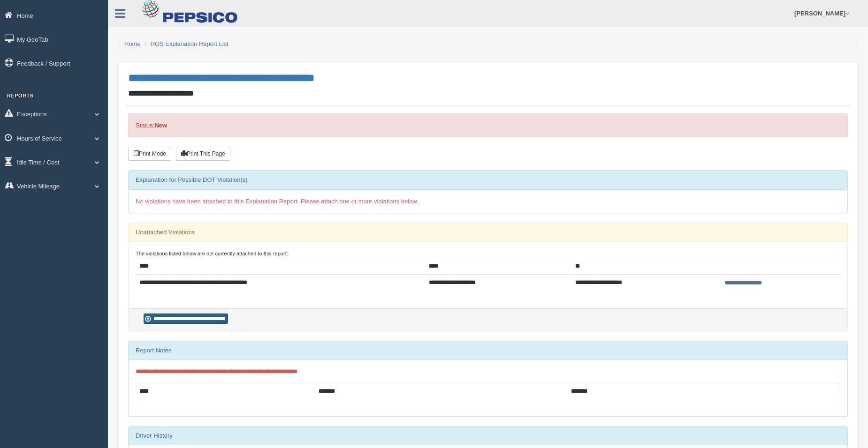 The image size is (868, 448). What do you see at coordinates (212, 254) in the screenshot?
I see `small: The violations listed below are not currently attached to this report:` at bounding box center [212, 254].